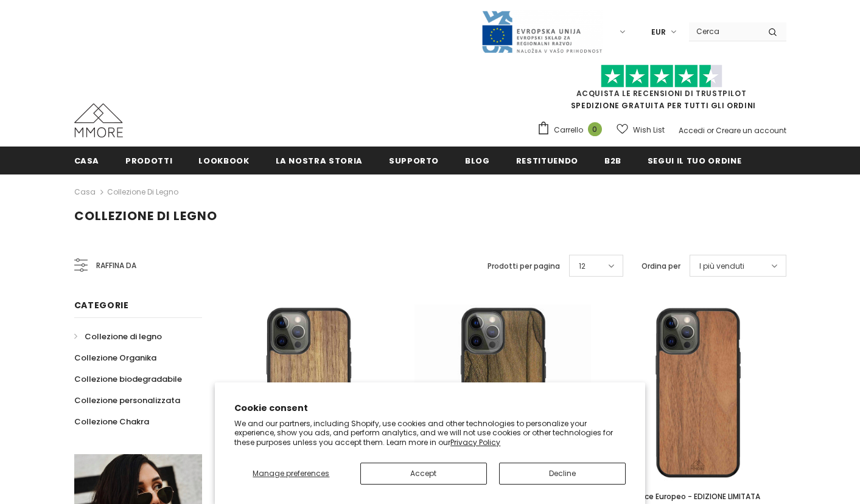 Image resolution: width=860 pixels, height=504 pixels. What do you see at coordinates (101, 305) in the screenshot?
I see `span: Categorie` at bounding box center [101, 305].